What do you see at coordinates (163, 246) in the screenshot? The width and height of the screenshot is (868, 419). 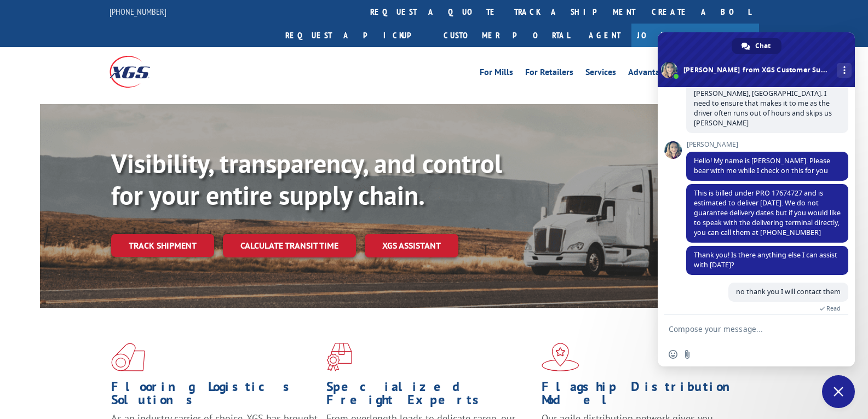 I see `a: Track shipment` at bounding box center [163, 246].